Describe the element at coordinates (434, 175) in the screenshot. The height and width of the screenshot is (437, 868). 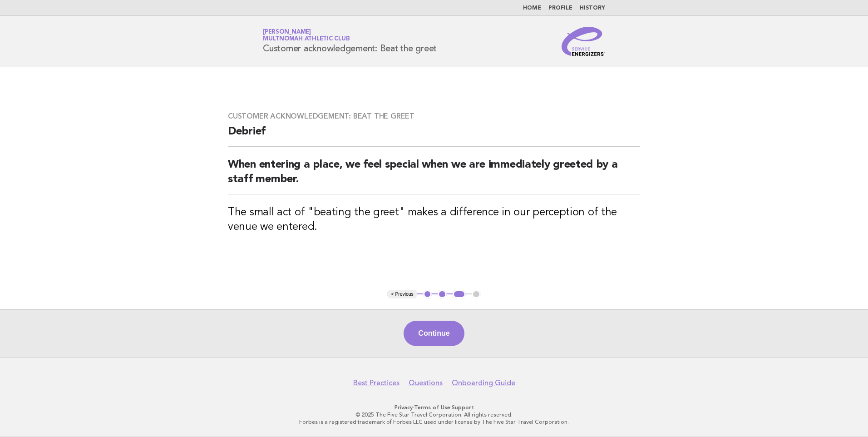
I see `h2: When entering a place, we feel special when we are immediately greeted by a staff member.` at that location.